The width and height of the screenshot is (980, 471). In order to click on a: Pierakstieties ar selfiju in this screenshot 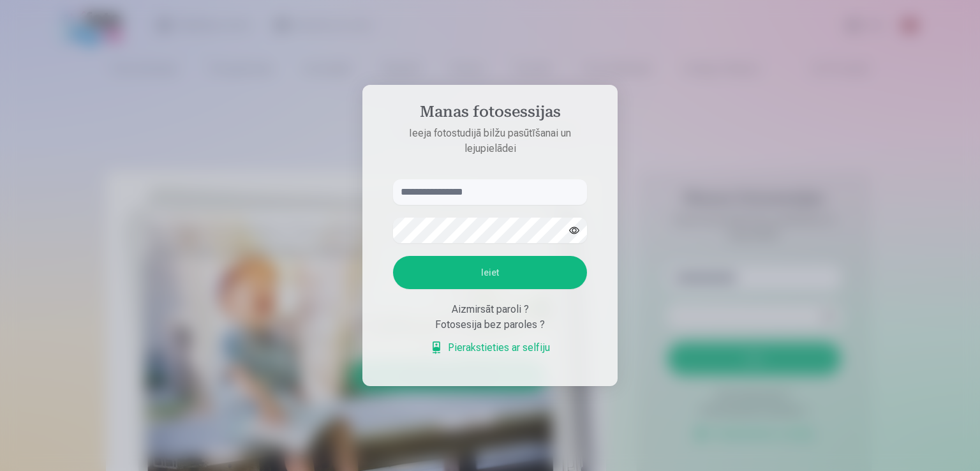, I will do `click(490, 348)`.